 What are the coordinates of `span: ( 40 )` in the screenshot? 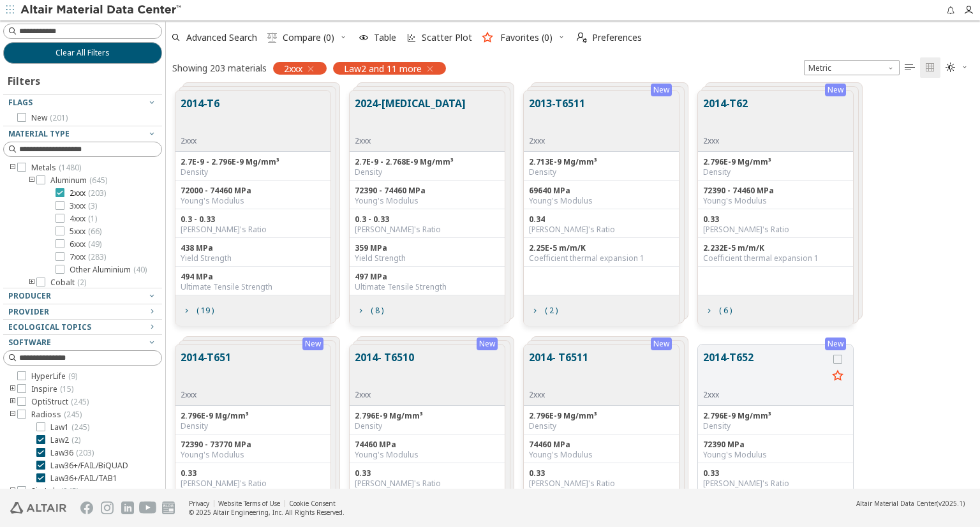 It's located at (139, 269).